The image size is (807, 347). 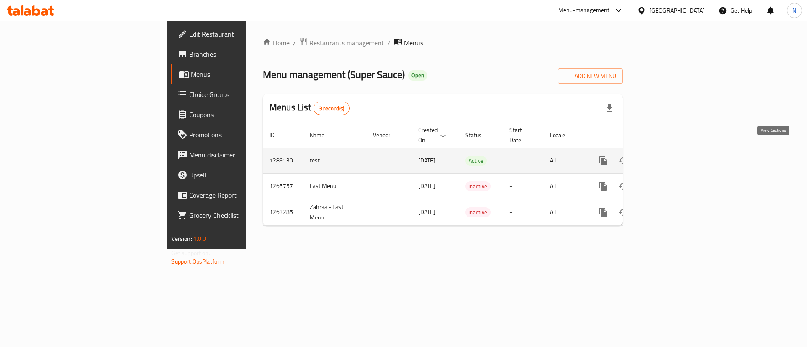 I want to click on span: Open, so click(x=418, y=75).